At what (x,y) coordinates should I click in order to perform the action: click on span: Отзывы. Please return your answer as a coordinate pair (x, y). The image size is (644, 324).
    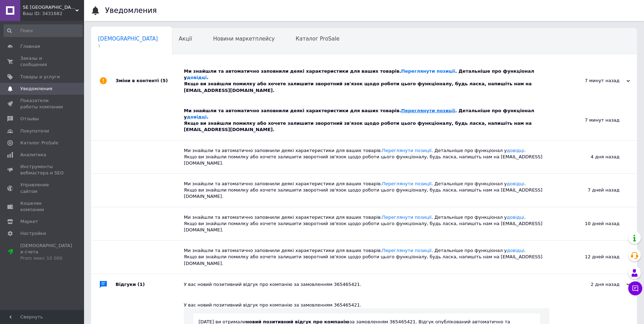
    Looking at the image, I should click on (29, 119).